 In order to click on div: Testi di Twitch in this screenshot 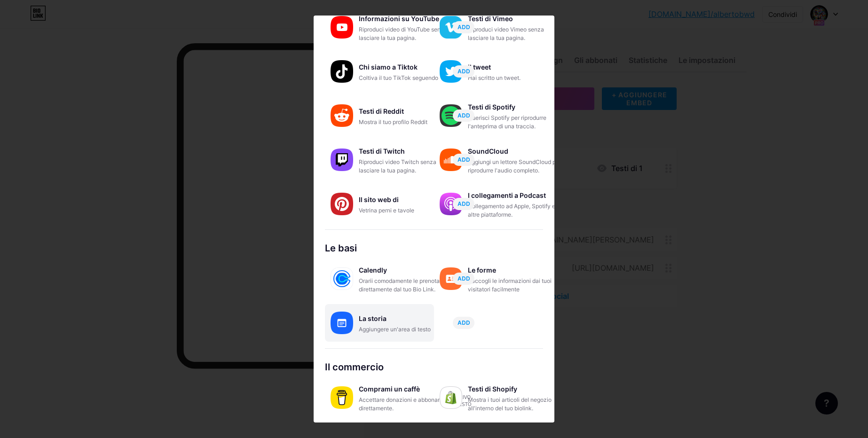, I will do `click(406, 151)`.